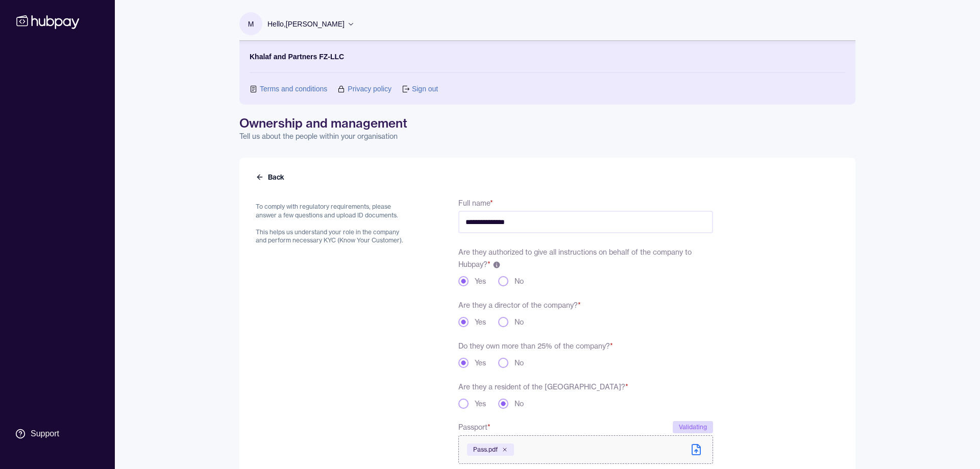 The image size is (980, 469). What do you see at coordinates (45, 434) in the screenshot?
I see `div: Support` at bounding box center [45, 434].